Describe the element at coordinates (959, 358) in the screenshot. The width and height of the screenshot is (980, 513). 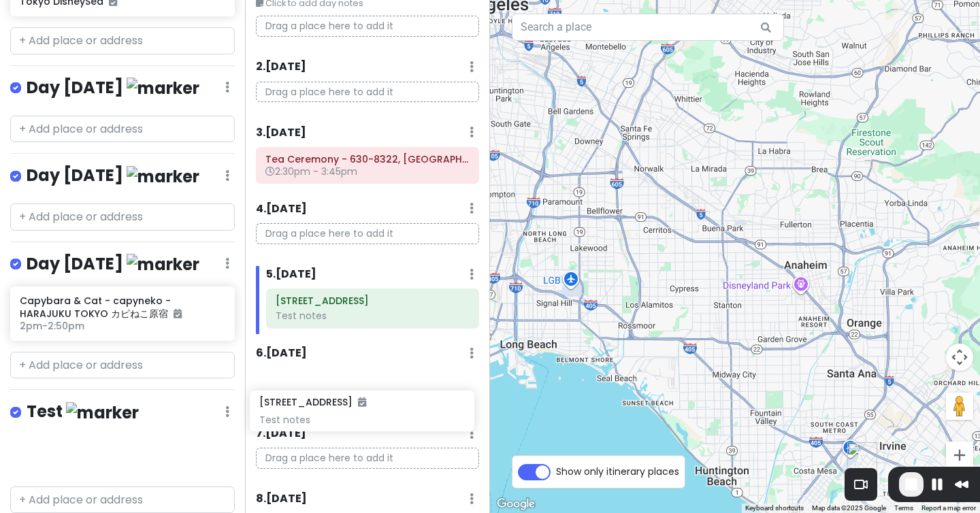
I see `button: Map camera controls` at that location.